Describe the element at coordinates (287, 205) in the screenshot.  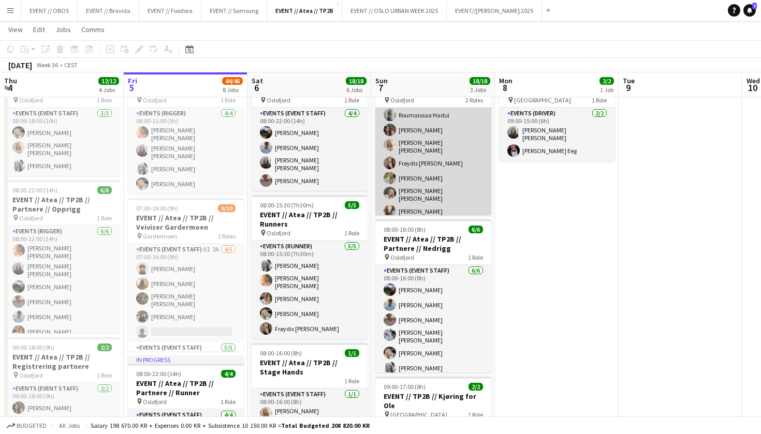
I see `span: 08:00-15:30 (7h30m)` at that location.